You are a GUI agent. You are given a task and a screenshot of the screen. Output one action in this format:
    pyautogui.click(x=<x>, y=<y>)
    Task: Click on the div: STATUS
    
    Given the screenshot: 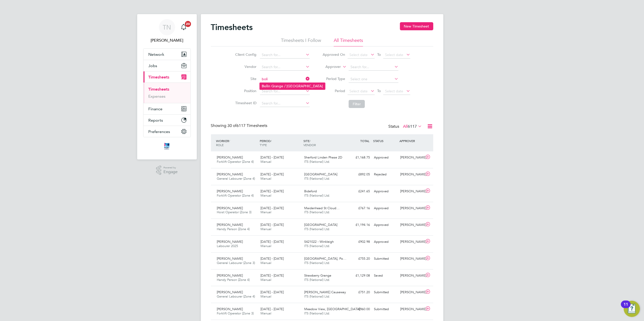 What is the action you would take?
    pyautogui.click(x=385, y=141)
    